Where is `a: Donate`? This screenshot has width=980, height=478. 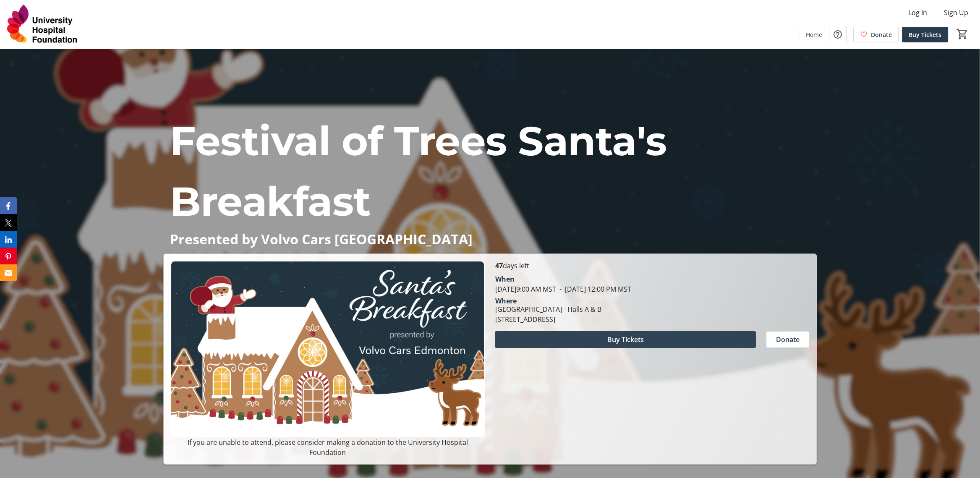
a: Donate is located at coordinates (876, 34).